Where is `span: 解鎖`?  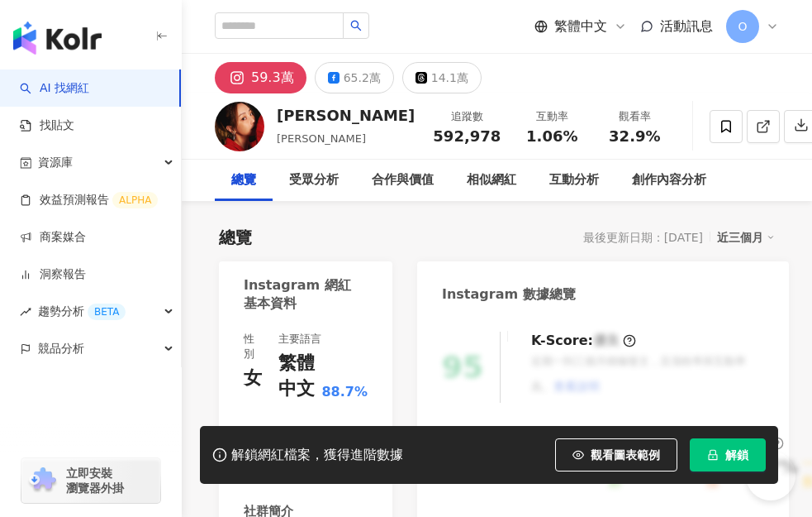 span: 解鎖 is located at coordinates (737, 454).